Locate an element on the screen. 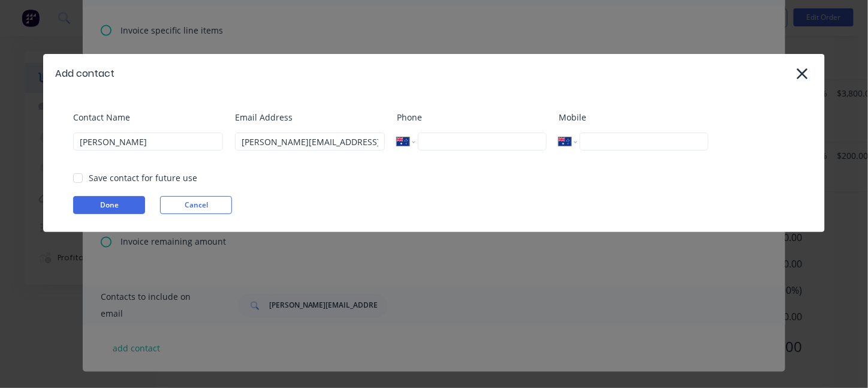 Image resolution: width=868 pixels, height=388 pixels. div: Add contact is located at coordinates (84, 74).